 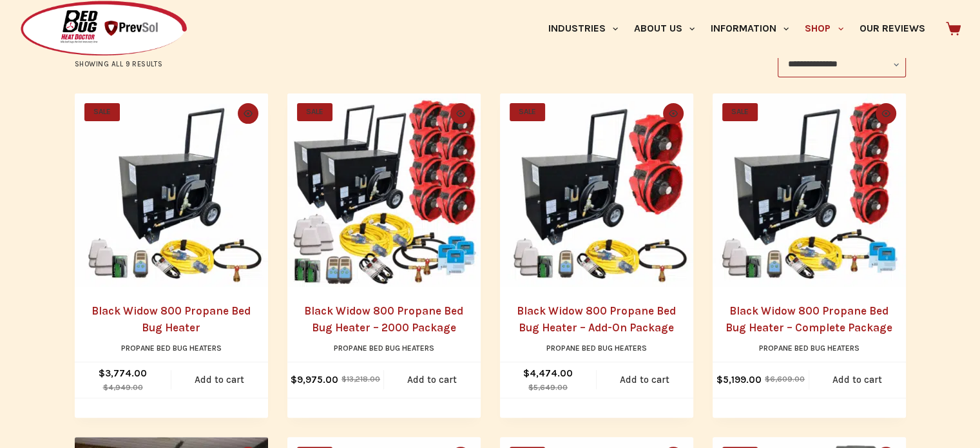 What do you see at coordinates (548, 373) in the screenshot?
I see `bdi: 4,474.00` at bounding box center [548, 373].